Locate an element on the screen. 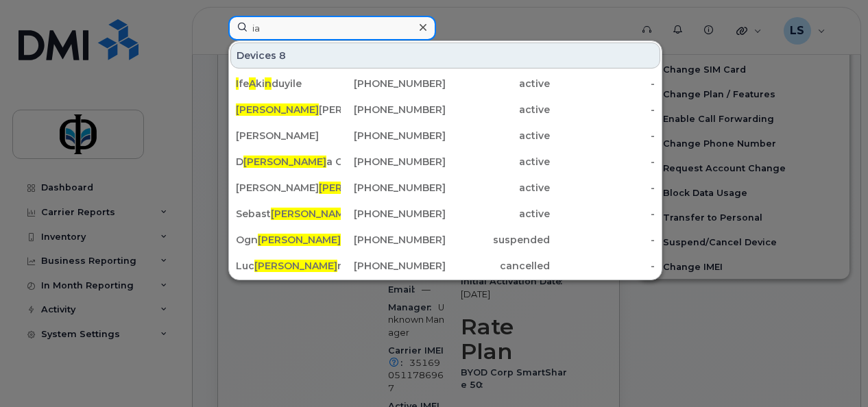 This screenshot has height=407, width=868. span: n is located at coordinates (268, 84).